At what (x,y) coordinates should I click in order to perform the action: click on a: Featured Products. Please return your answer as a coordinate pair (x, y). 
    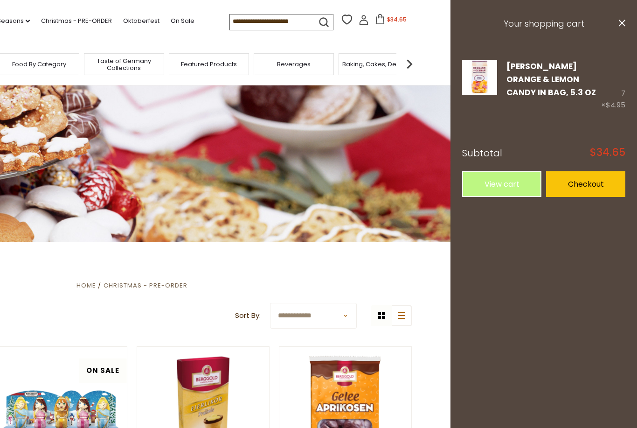
    Looking at the image, I should click on (209, 64).